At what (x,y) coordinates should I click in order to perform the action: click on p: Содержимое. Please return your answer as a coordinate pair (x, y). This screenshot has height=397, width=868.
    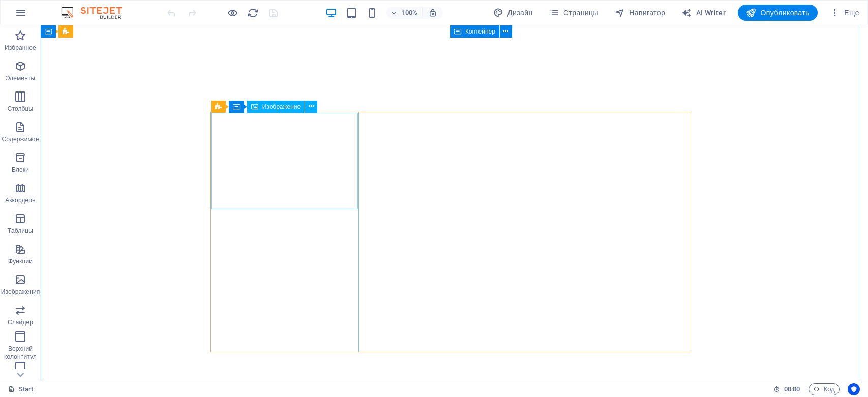
    Looking at the image, I should click on (20, 140).